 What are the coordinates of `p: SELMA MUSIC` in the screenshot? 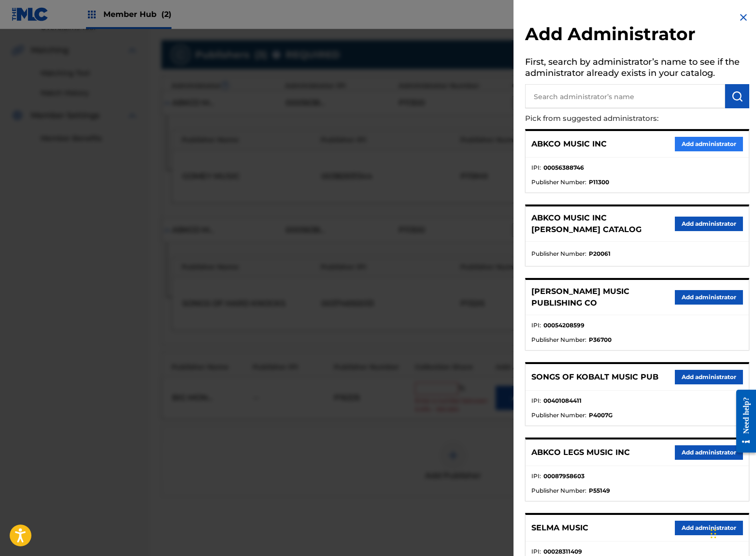 It's located at (560, 528).